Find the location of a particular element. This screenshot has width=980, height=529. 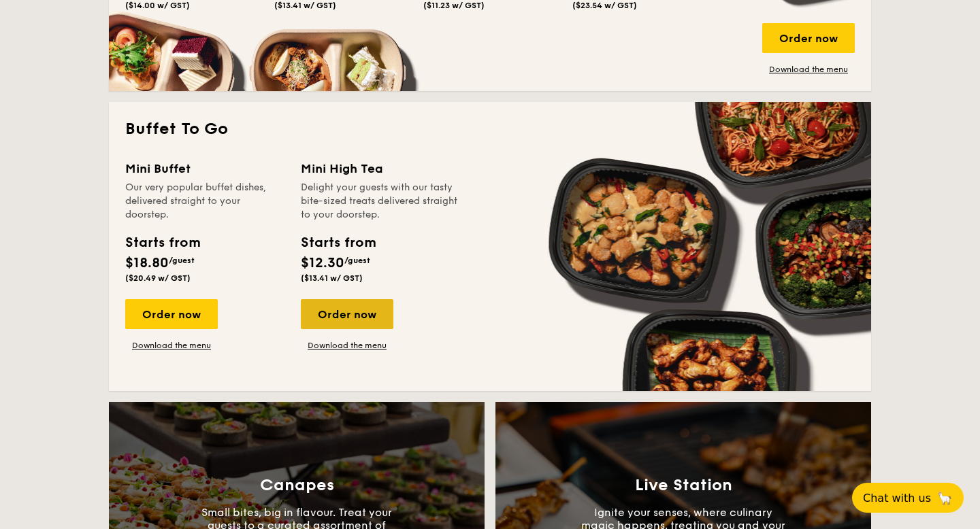

span: $18.80 is located at coordinates (147, 263).